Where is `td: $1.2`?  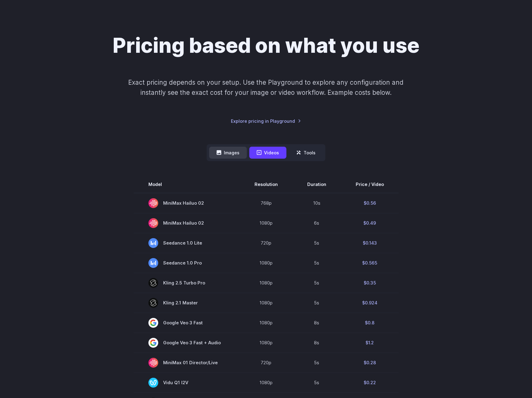 td: $1.2 is located at coordinates (370, 342).